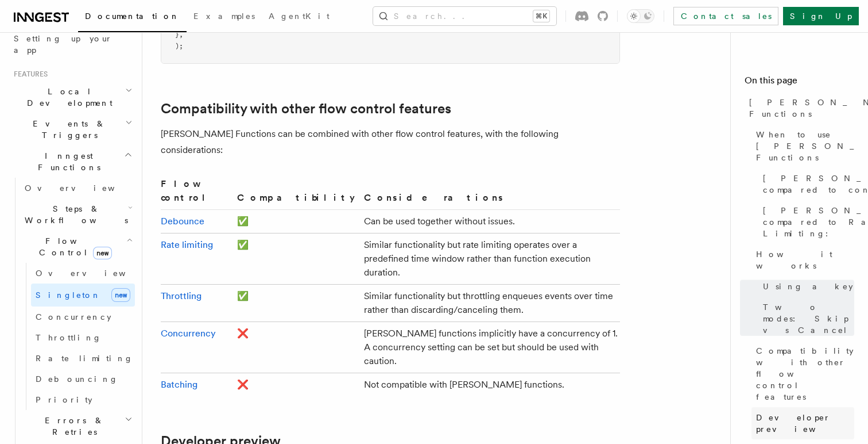  What do you see at coordinates (464, 16) in the screenshot?
I see `button: Search...⌘K` at bounding box center [464, 16].